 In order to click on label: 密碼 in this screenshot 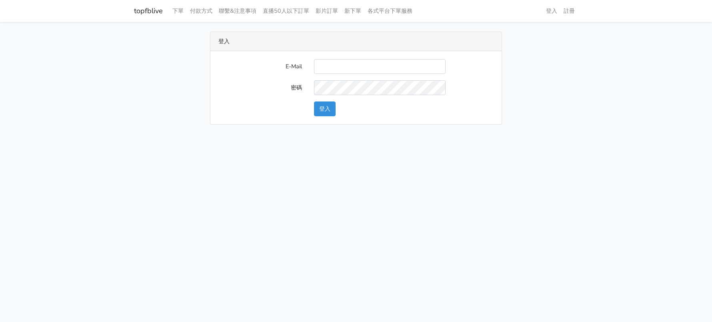, I will do `click(260, 88)`.